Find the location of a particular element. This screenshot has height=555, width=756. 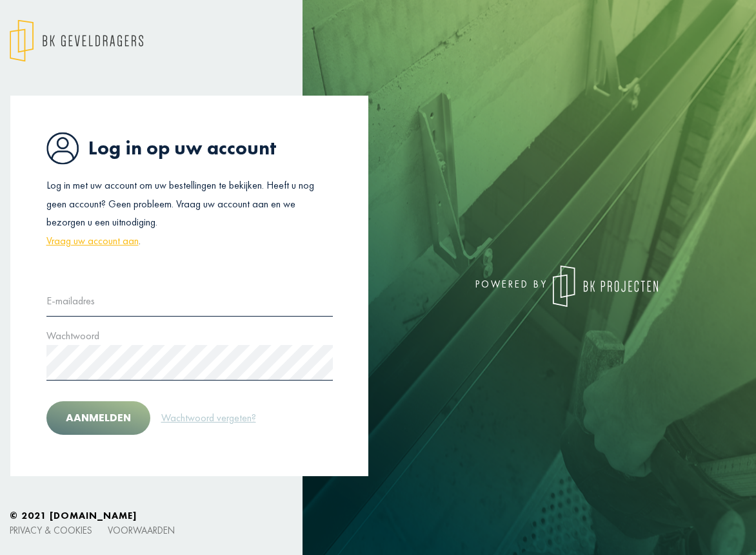

label: Wachtwoord is located at coordinates (73, 336).